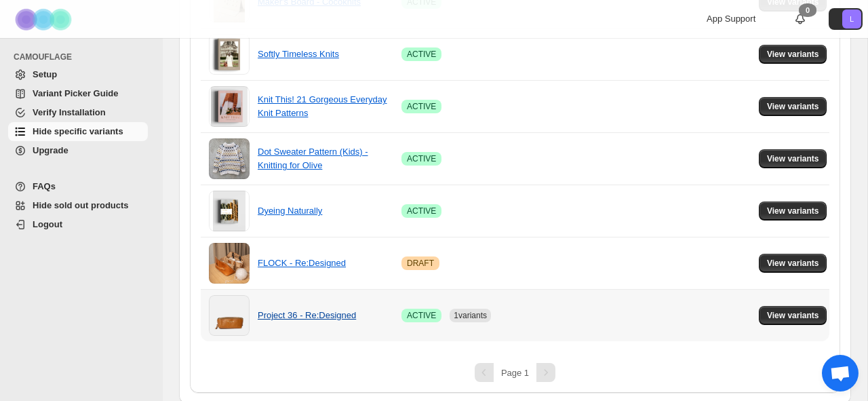 This screenshot has width=868, height=401. I want to click on span: Hide sold out products, so click(81, 205).